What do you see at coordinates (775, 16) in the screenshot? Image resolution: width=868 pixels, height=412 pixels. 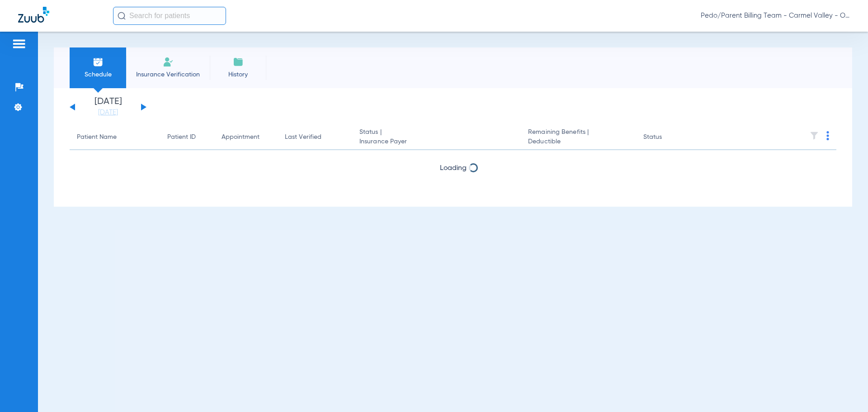 I see `span: Pedo/Parent Billing Team - Carmel Valley - Ortho | The Super Dentists` at bounding box center [775, 16].